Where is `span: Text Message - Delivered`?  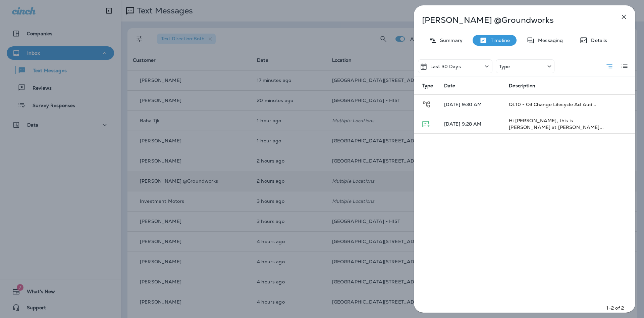
span: Text Message - Delivered is located at coordinates (426, 123).